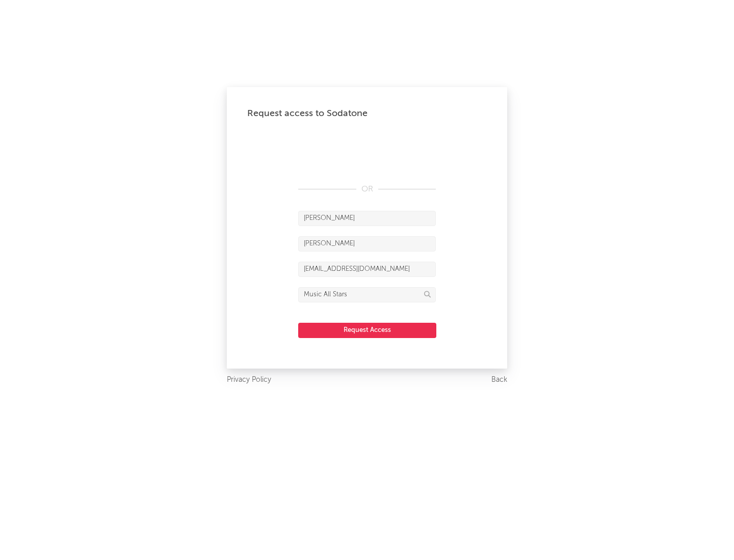  I want to click on div: OR, so click(367, 189).